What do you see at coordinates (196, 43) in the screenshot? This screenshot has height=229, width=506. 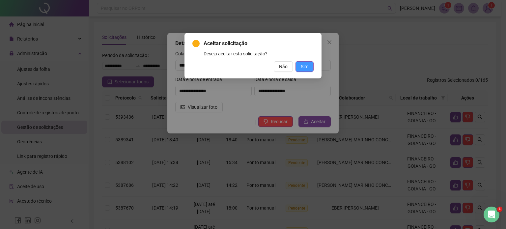 I see `span: exclamation-circle` at bounding box center [196, 43].